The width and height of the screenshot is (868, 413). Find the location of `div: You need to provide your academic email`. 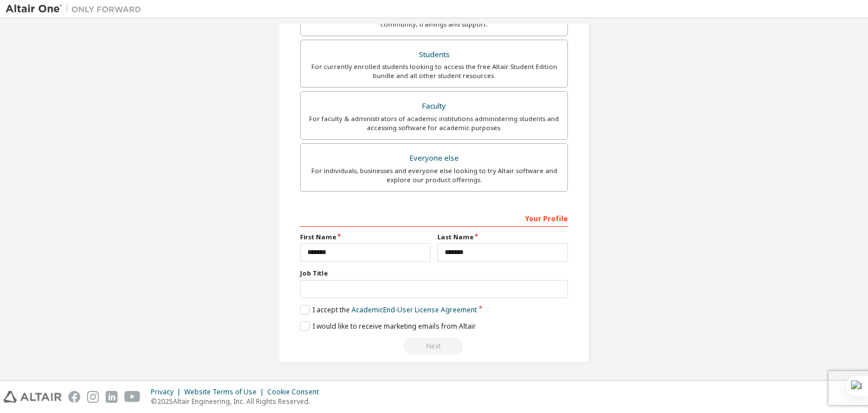

div: You need to provide your academic email is located at coordinates (434, 346).